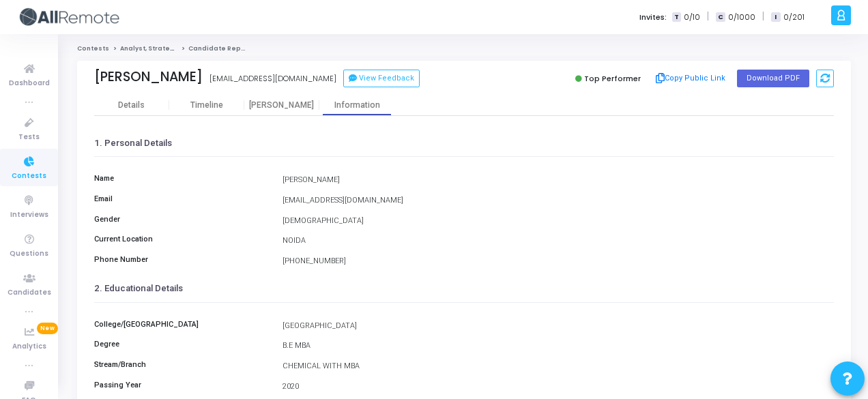  I want to click on label: Invites:, so click(653, 17).